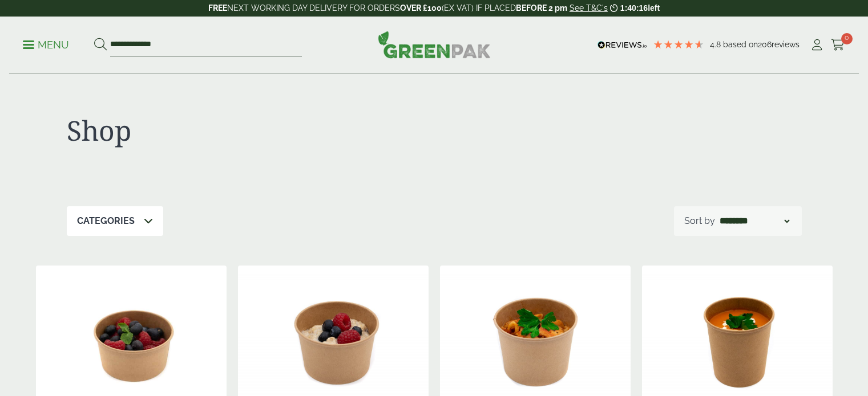  I want to click on p: Categories, so click(106, 221).